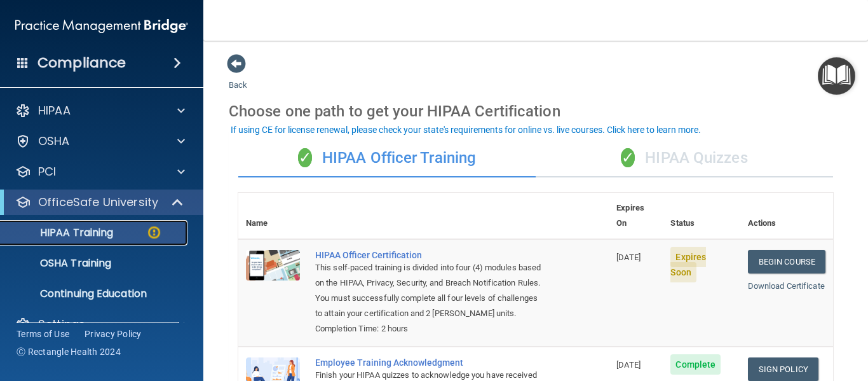 Image resolution: width=868 pixels, height=381 pixels. Describe the element at coordinates (787, 262) in the screenshot. I see `a: Begin Course` at that location.